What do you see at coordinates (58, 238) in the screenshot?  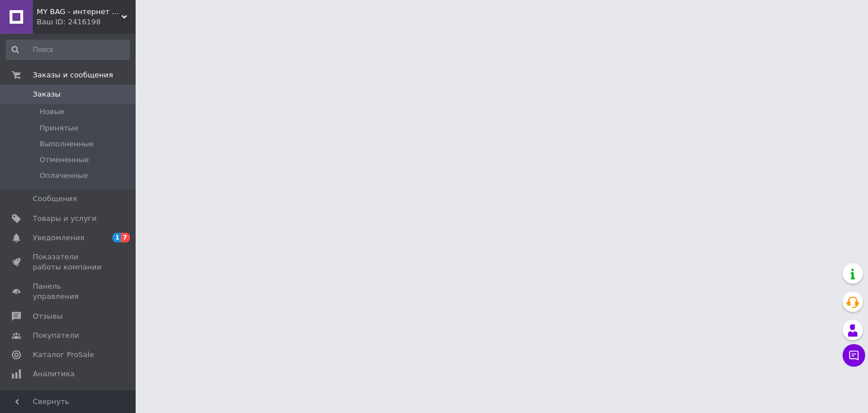 I see `span: Уведомления` at bounding box center [58, 238].